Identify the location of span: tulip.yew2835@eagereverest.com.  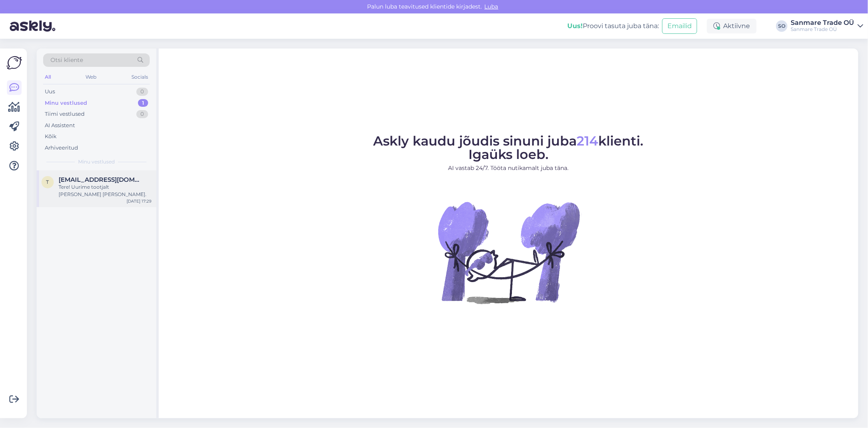
(101, 180).